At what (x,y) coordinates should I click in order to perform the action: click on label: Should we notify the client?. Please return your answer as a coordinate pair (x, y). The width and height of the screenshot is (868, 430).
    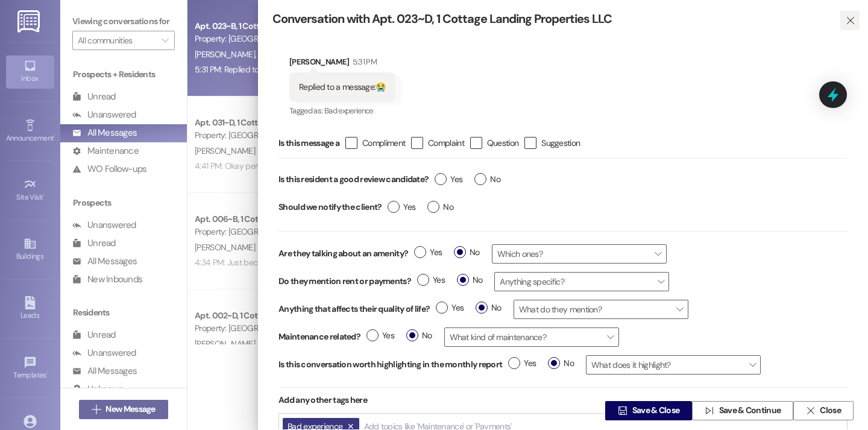
    Looking at the image, I should click on (329, 207).